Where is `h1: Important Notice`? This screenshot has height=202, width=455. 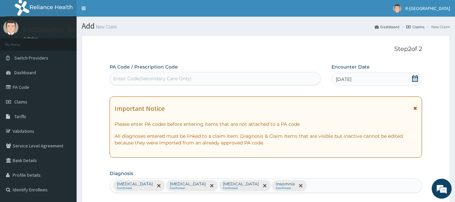 h1: Important Notice is located at coordinates (140, 109).